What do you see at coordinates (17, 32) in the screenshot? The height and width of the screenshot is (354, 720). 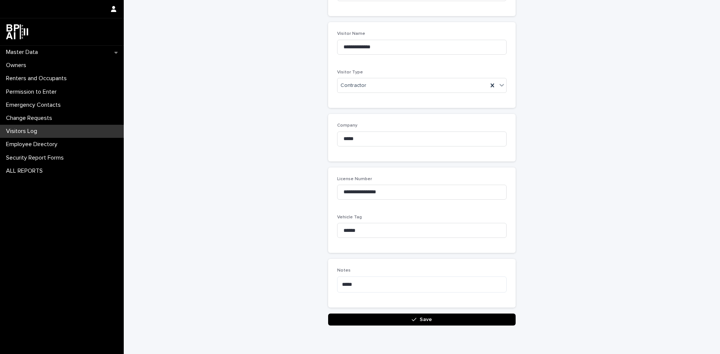 I see `img: dwgmcNfxSF6WIOOXiGgu` at bounding box center [17, 32].